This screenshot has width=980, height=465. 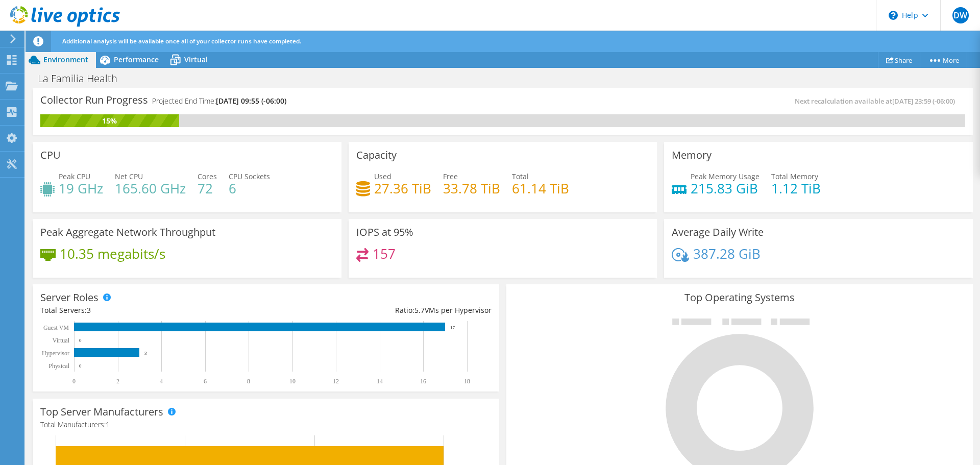 I want to click on h3: Server Roles, so click(x=69, y=298).